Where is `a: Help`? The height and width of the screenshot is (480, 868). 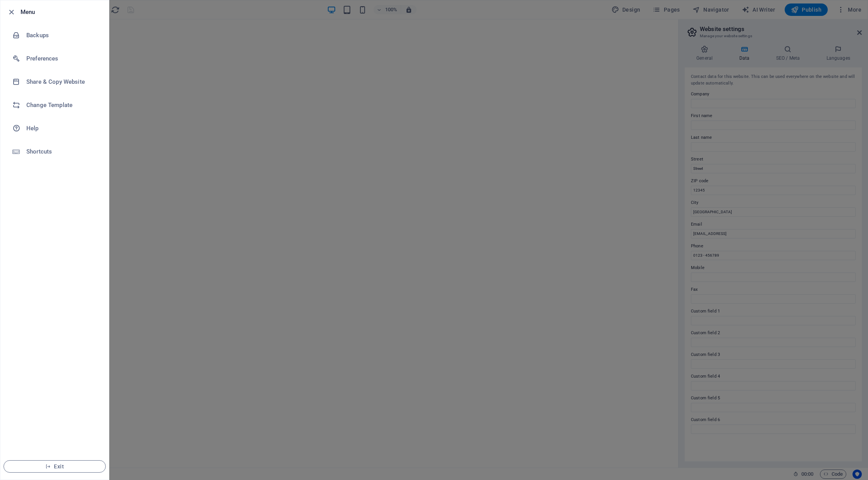
a: Help is located at coordinates (55, 129).